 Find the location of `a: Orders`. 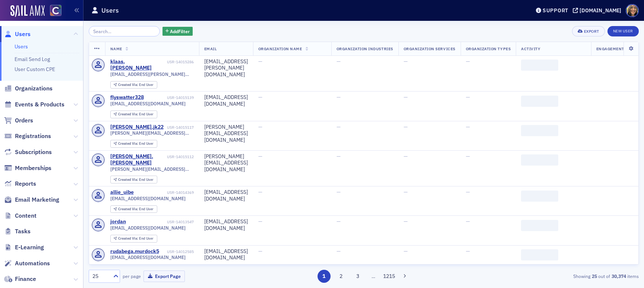

a: Orders is located at coordinates (18, 120).